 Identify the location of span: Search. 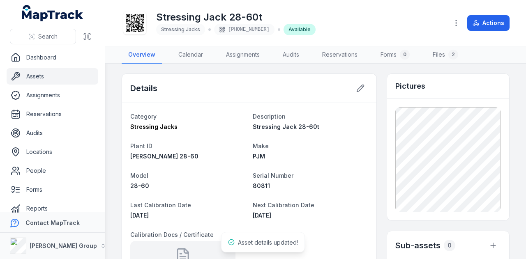
(48, 37).